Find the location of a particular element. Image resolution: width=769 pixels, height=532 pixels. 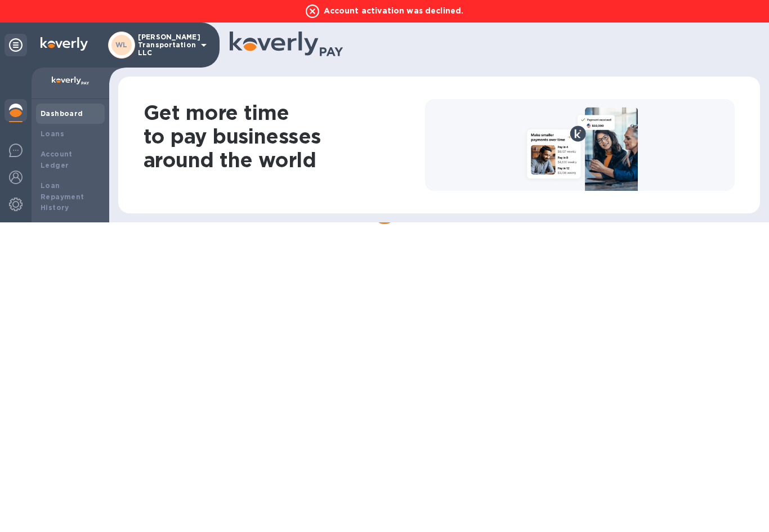

img: Logo is located at coordinates (64, 44).